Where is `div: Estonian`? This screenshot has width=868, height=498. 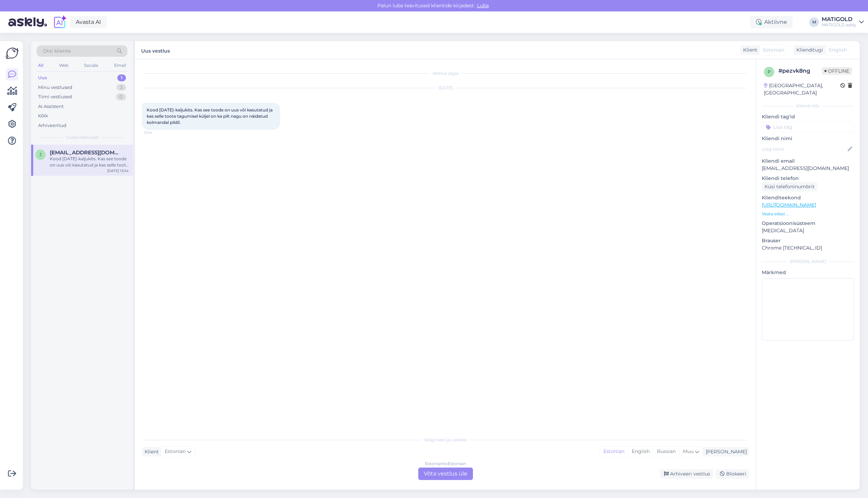
div: Estonian is located at coordinates (614, 452).